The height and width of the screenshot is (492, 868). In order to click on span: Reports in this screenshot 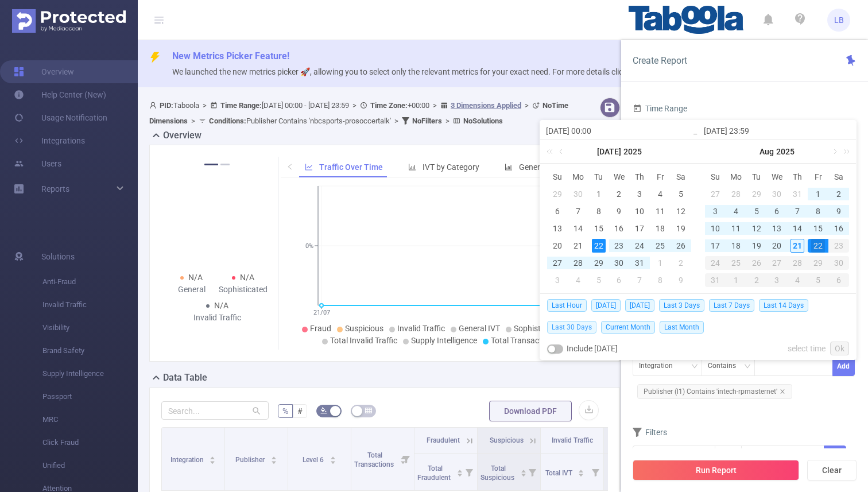, I will do `click(55, 188)`.